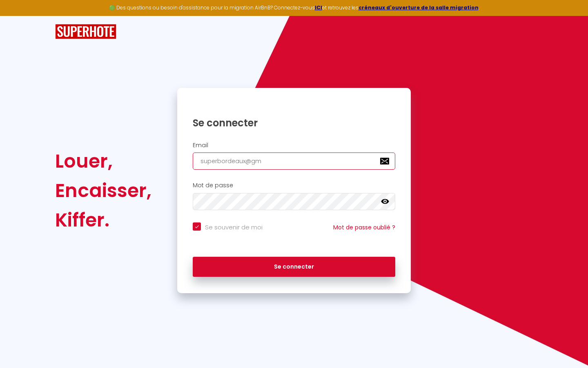  I want to click on div: Encaisser,, so click(103, 191).